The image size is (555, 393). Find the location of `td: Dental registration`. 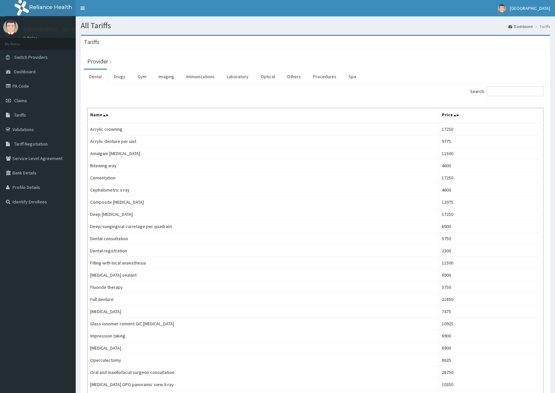

td: Dental registration is located at coordinates (263, 251).